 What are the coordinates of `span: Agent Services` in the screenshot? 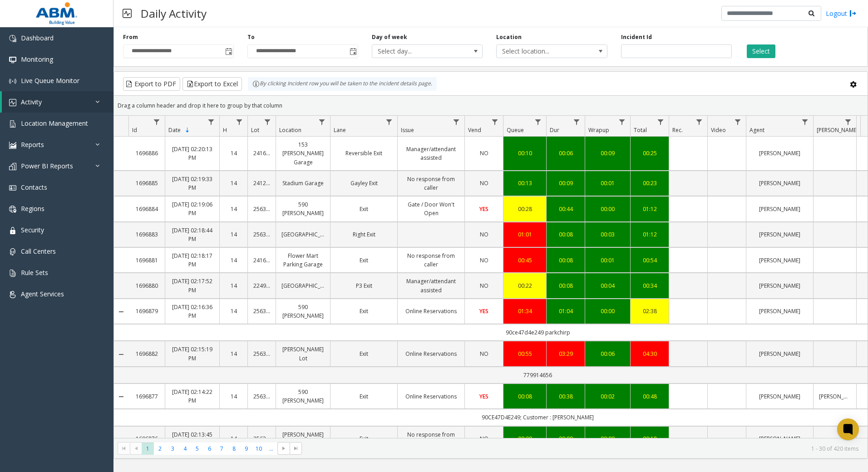 It's located at (43, 294).